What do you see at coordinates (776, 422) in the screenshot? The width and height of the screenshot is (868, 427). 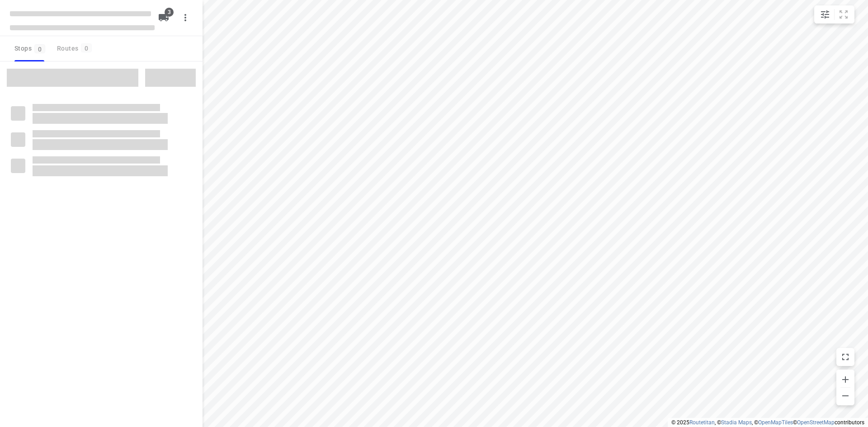 I see `a: OpenMapTiles` at bounding box center [776, 422].